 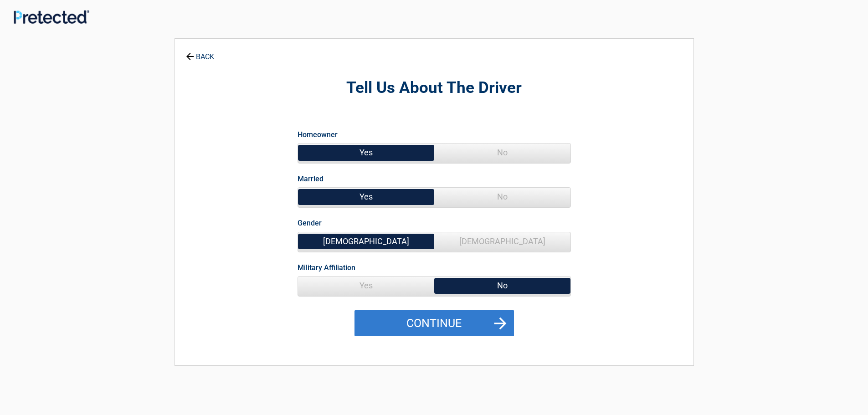 What do you see at coordinates (434, 323) in the screenshot?
I see `button: Continue` at bounding box center [434, 323].